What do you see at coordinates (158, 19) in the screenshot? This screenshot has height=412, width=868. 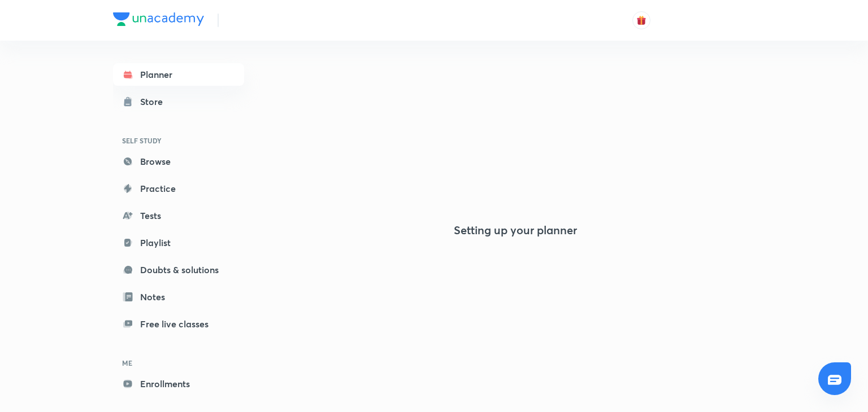 I see `img: Company Logo` at bounding box center [158, 19].